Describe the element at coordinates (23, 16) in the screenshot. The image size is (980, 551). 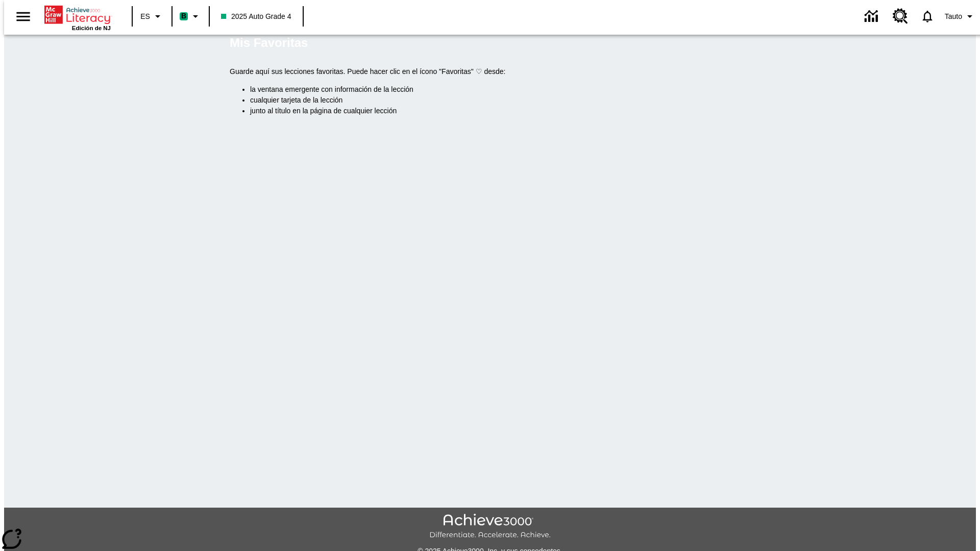
I see `button: Abrir el menú lateral` at that location.